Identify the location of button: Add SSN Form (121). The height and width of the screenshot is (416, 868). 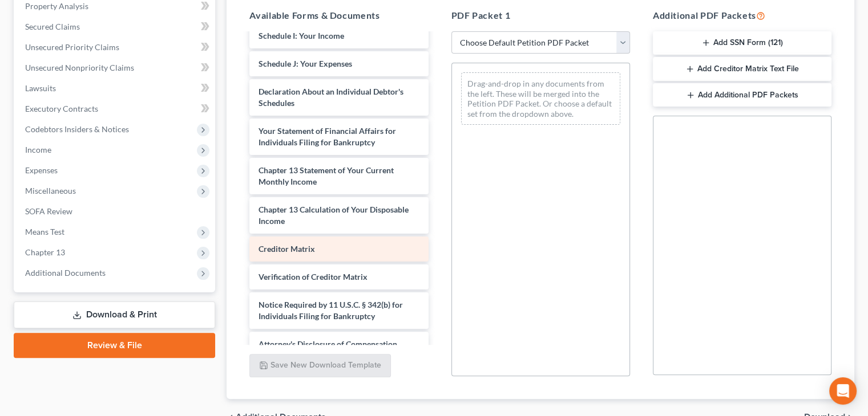
(742, 43).